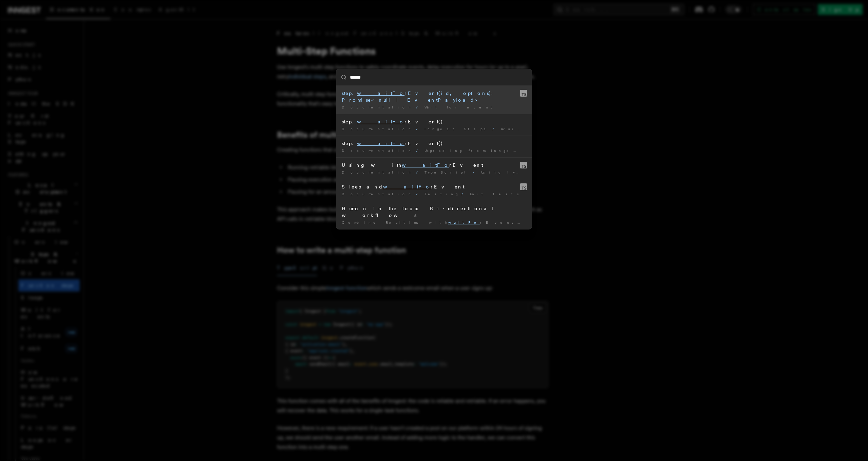  Describe the element at coordinates (556, 129) in the screenshot. I see `span: Available Step Methods` at that location.